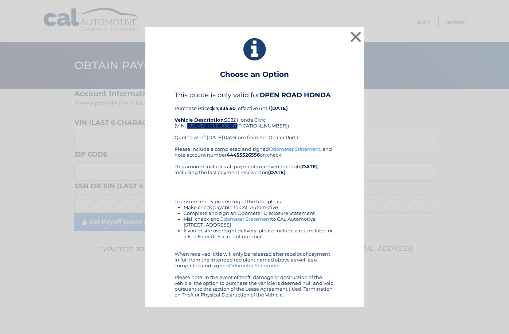 This screenshot has width=509, height=334. I want to click on li: Make check payable to CAL Automotive, so click(259, 207).